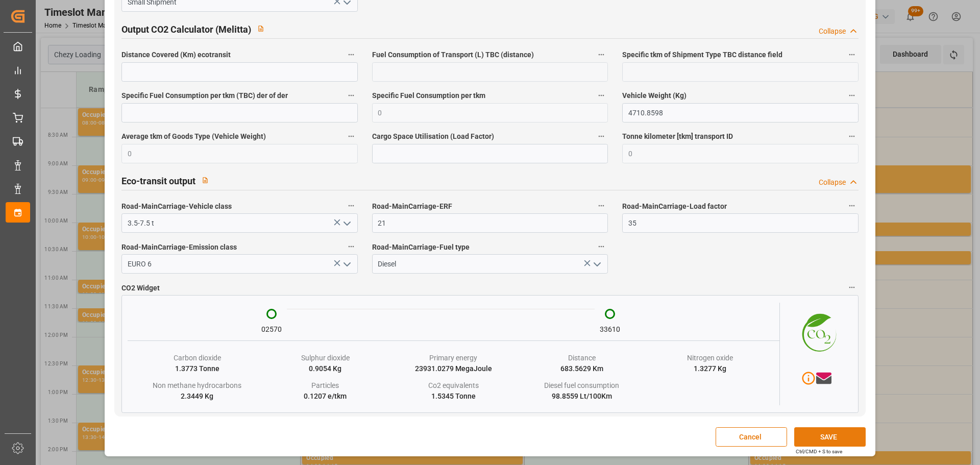 The height and width of the screenshot is (465, 980). What do you see at coordinates (678, 136) in the screenshot?
I see `span: Tonne kilometer [tkm] transport ID` at bounding box center [678, 136].